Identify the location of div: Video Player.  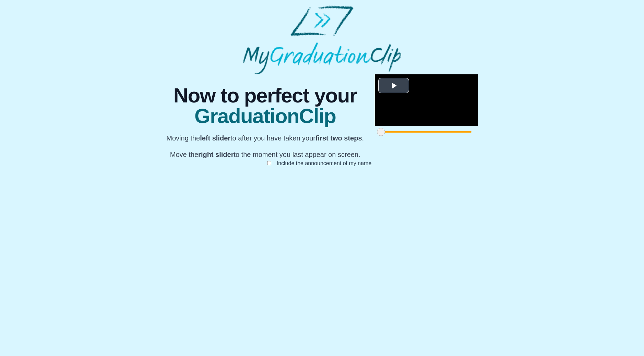
(426, 100).